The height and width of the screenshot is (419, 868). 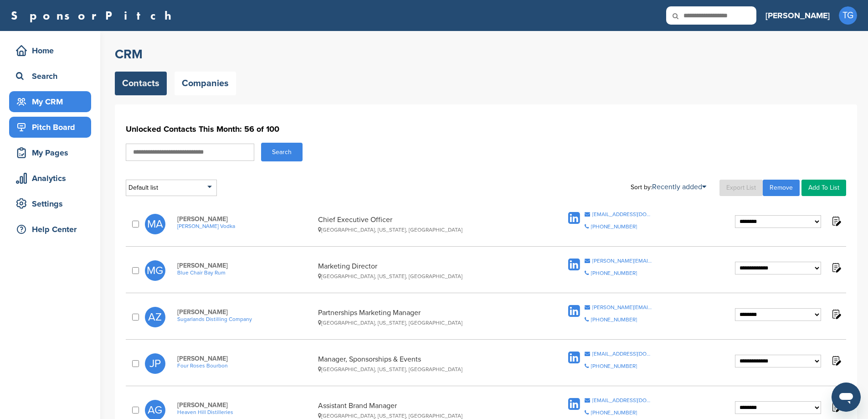 I want to click on div: Assistant Brand Manager, so click(x=425, y=410).